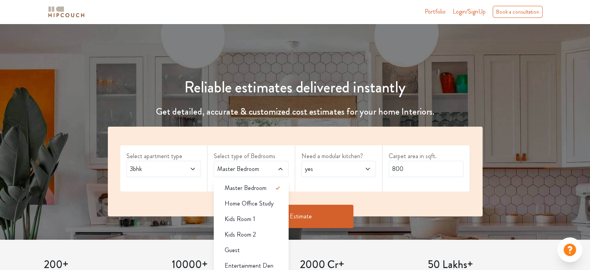 This screenshot has height=270, width=590. I want to click on h4: Get detailed, accurate & customized cost estimates for your home Interiors., so click(295, 111).